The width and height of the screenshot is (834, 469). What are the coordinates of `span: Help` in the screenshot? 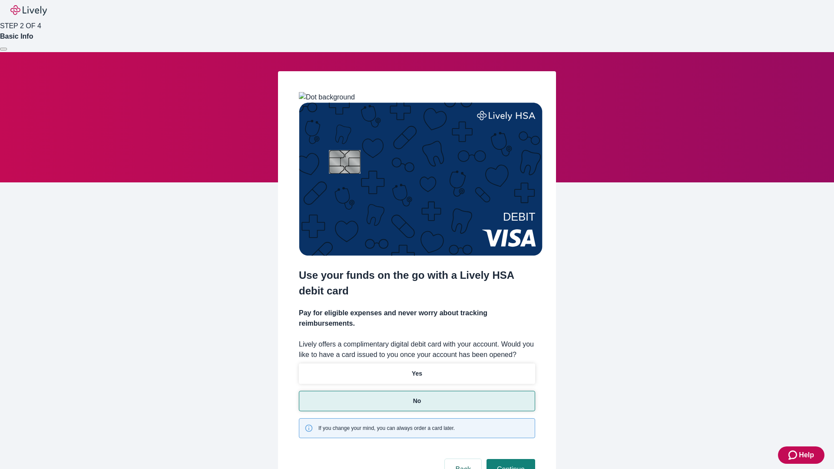 It's located at (807, 455).